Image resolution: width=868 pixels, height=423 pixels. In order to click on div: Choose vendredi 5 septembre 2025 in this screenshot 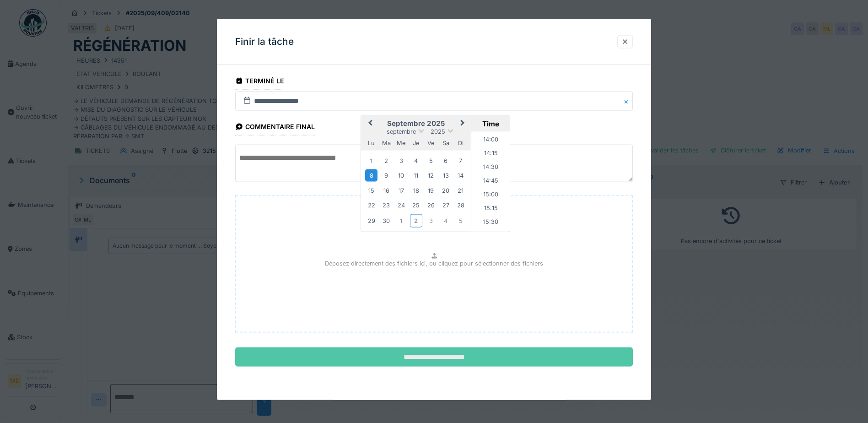, I will do `click(431, 161)`.